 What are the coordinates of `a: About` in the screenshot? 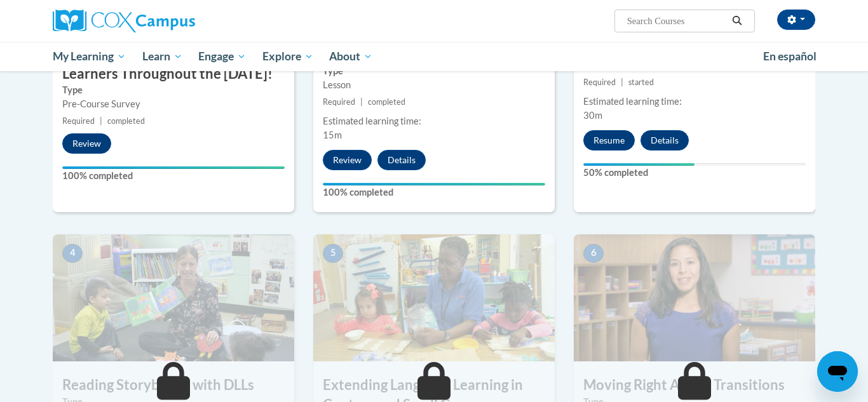 It's located at (351, 57).